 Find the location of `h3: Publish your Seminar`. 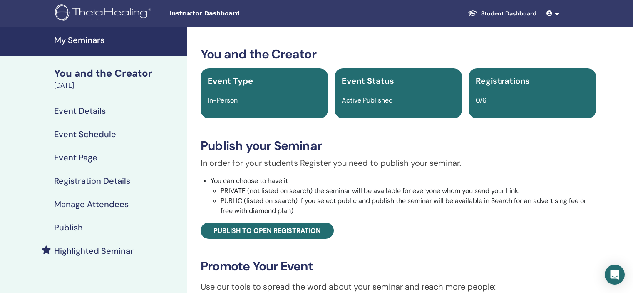

h3: Publish your Seminar is located at coordinates (399, 146).